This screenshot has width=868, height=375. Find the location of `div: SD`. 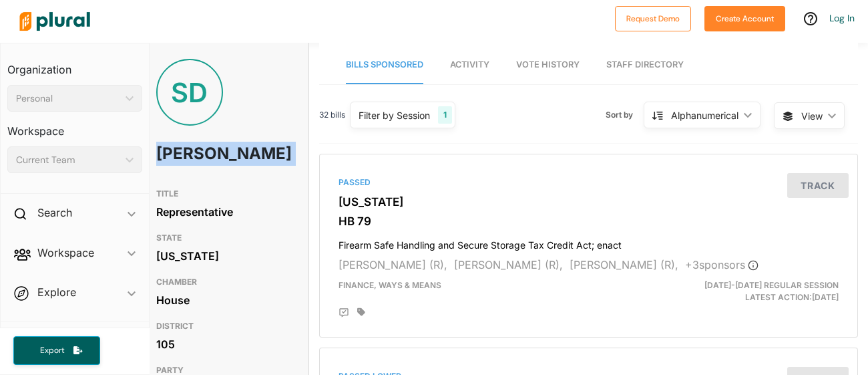

div: SD is located at coordinates (190, 93).